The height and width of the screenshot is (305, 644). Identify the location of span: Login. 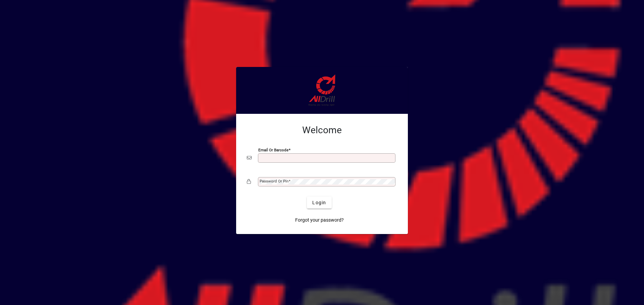
(319, 203).